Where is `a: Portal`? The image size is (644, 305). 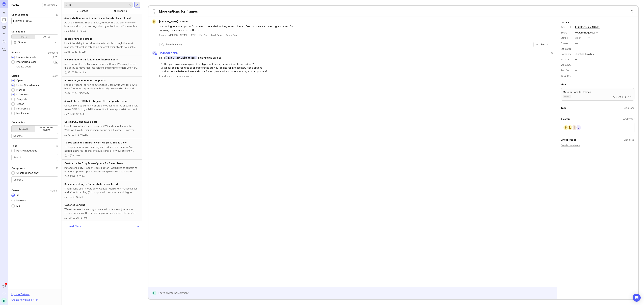
a: Portal is located at coordinates (4, 20).